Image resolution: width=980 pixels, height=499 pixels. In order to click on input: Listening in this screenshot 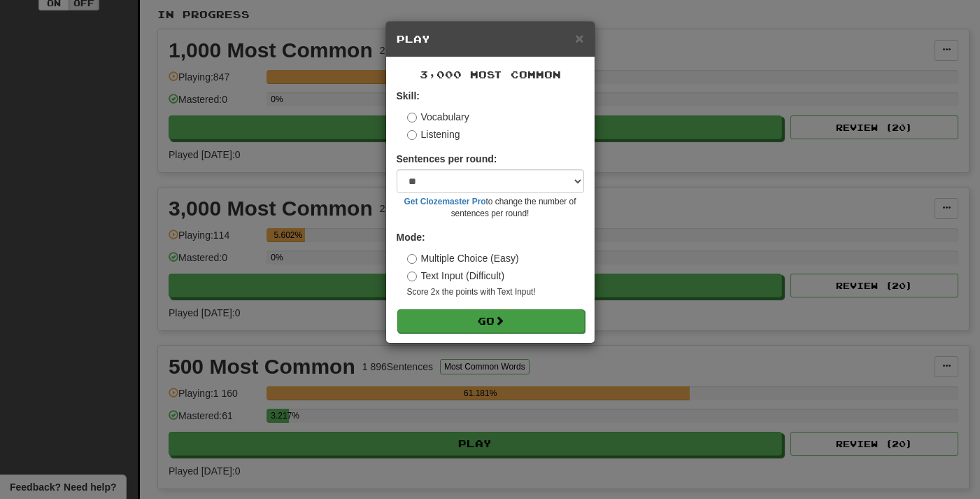, I will do `click(412, 135)`.